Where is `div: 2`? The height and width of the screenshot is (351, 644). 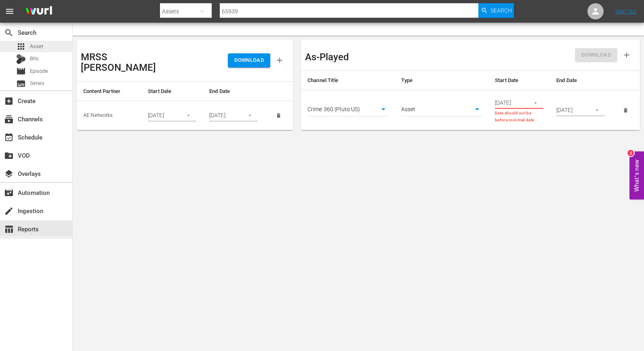 div: 2 is located at coordinates (630, 153).